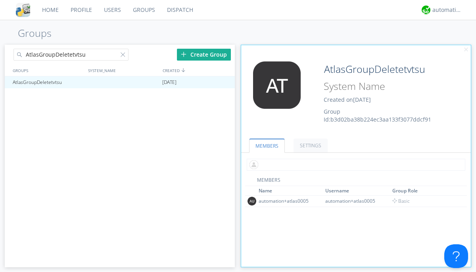  Describe the element at coordinates (466, 50) in the screenshot. I see `img: cancel.svg` at that location.